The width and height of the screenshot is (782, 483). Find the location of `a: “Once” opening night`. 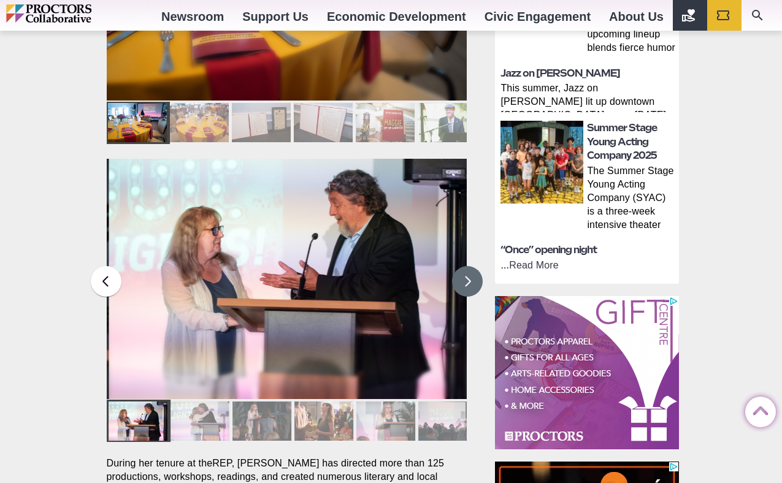

a: “Once” opening night is located at coordinates (548, 250).